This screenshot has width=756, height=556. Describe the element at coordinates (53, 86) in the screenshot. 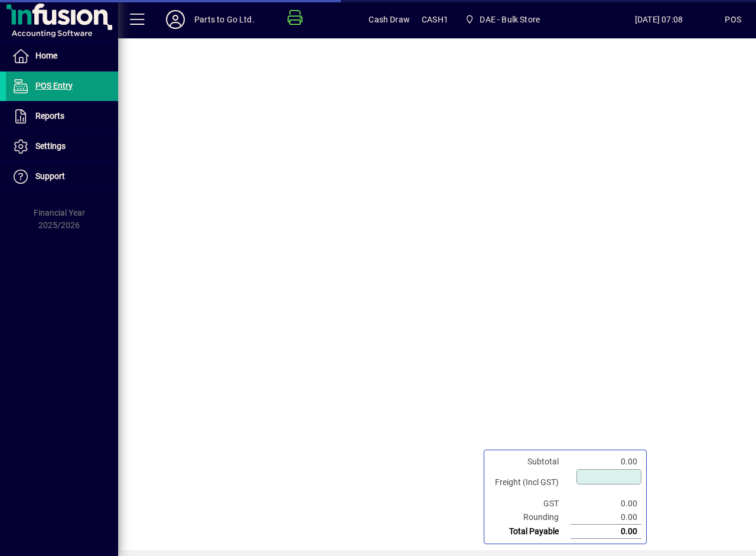

I see `span: POS Entry` at that location.